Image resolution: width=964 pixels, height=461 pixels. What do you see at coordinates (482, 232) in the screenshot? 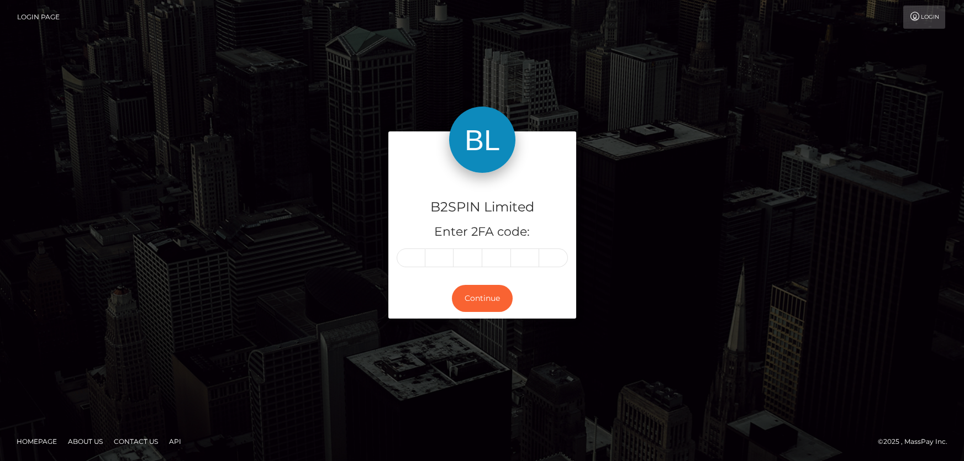
I see `h5: Enter 2FA code:` at bounding box center [482, 232].